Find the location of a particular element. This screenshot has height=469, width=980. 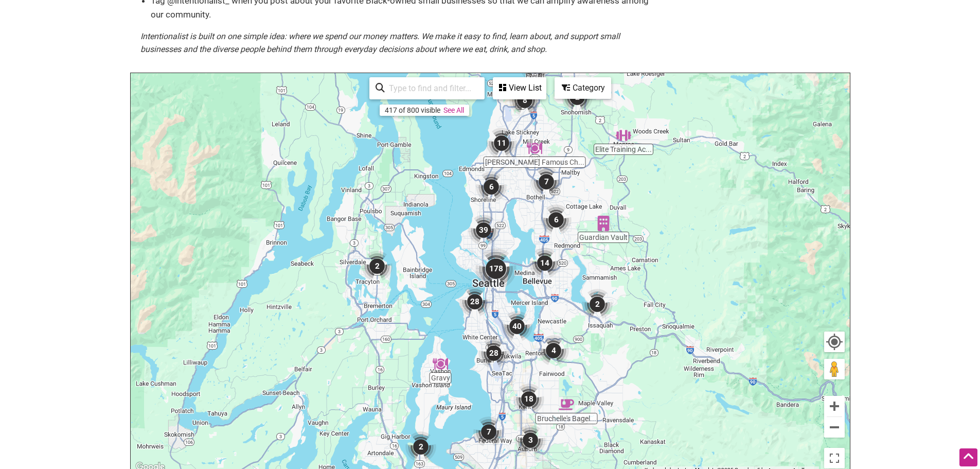

div: Gravy is located at coordinates (441, 364).